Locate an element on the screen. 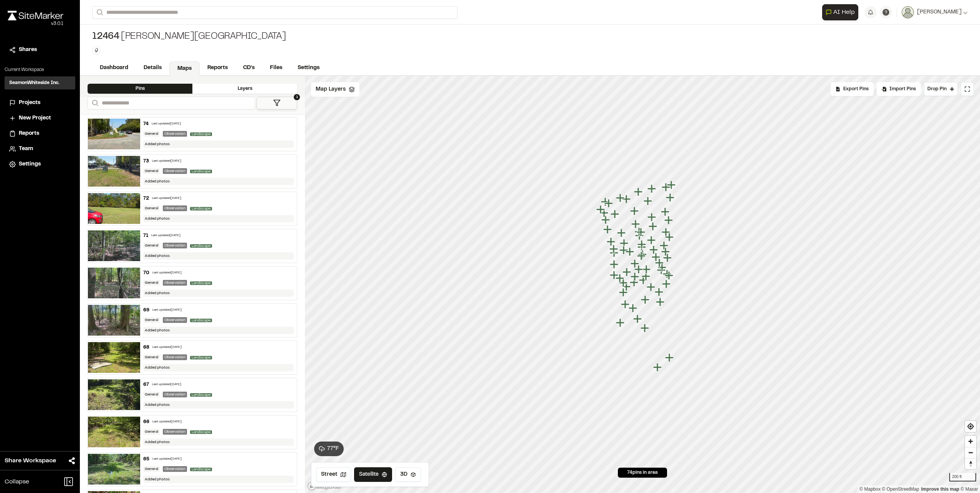 The width and height of the screenshot is (980, 493). span: Export Pins is located at coordinates (856, 89).